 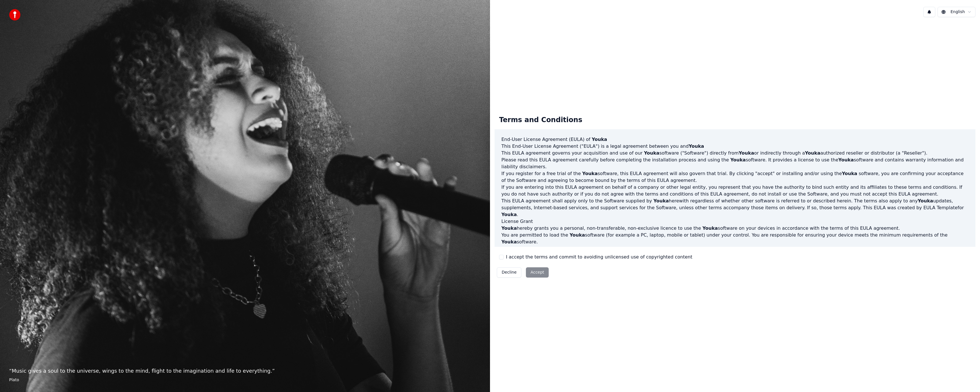 I want to click on label: I accept the terms and commit to avoiding unlicensed use of copyrighted content, so click(x=599, y=257).